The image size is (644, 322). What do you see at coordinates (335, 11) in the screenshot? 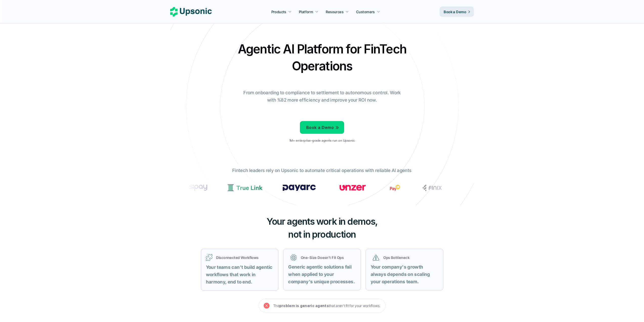
I see `p: Resources` at bounding box center [335, 11].